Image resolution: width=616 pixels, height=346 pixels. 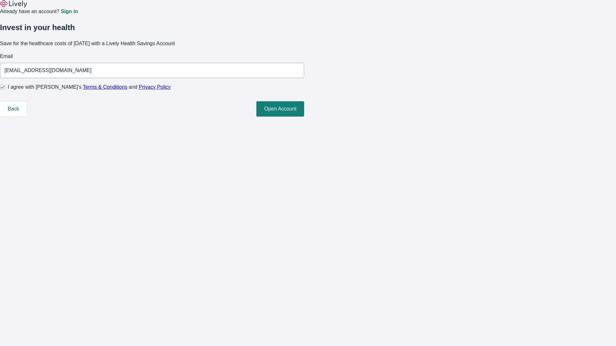 What do you see at coordinates (155, 87) in the screenshot?
I see `a: Privacy Policy` at bounding box center [155, 87].